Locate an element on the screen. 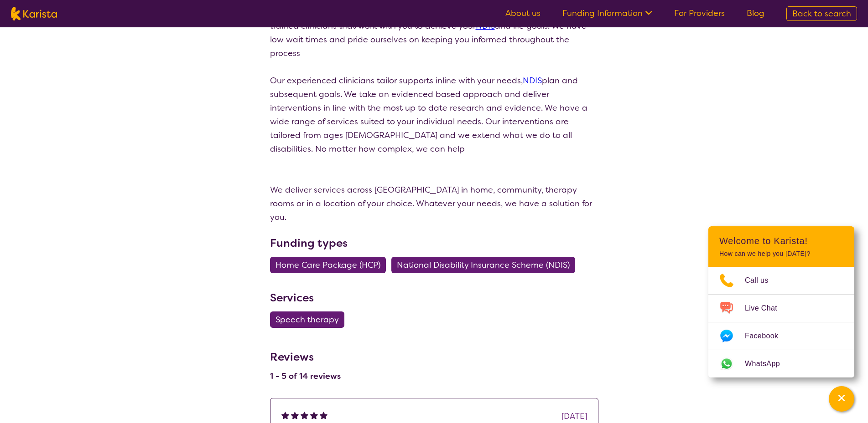 Image resolution: width=868 pixels, height=423 pixels. a: Speech therapy is located at coordinates (310, 320).